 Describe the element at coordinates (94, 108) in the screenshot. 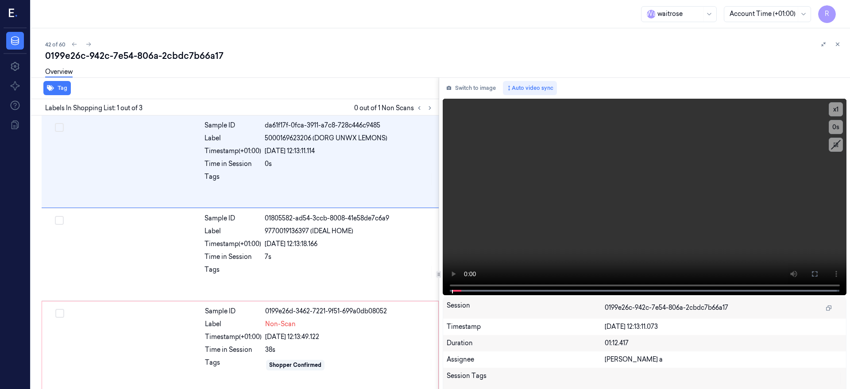

I see `span: Labels In Shopping List: 1 out of 3` at that location.